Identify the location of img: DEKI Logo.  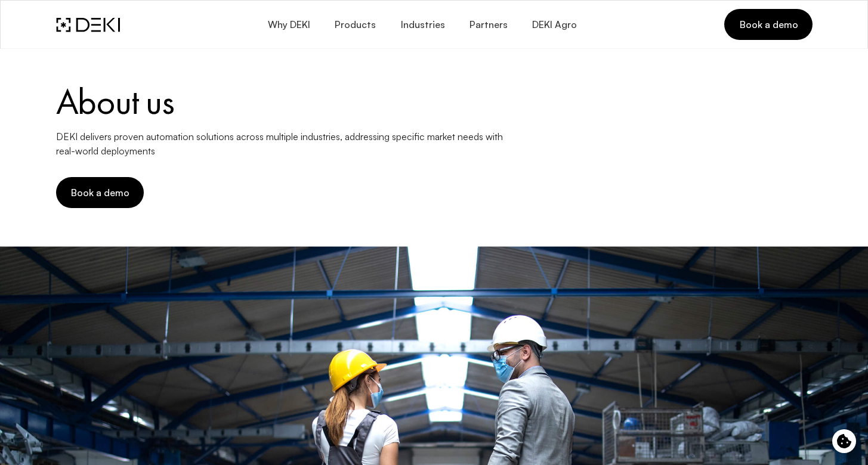
(88, 24).